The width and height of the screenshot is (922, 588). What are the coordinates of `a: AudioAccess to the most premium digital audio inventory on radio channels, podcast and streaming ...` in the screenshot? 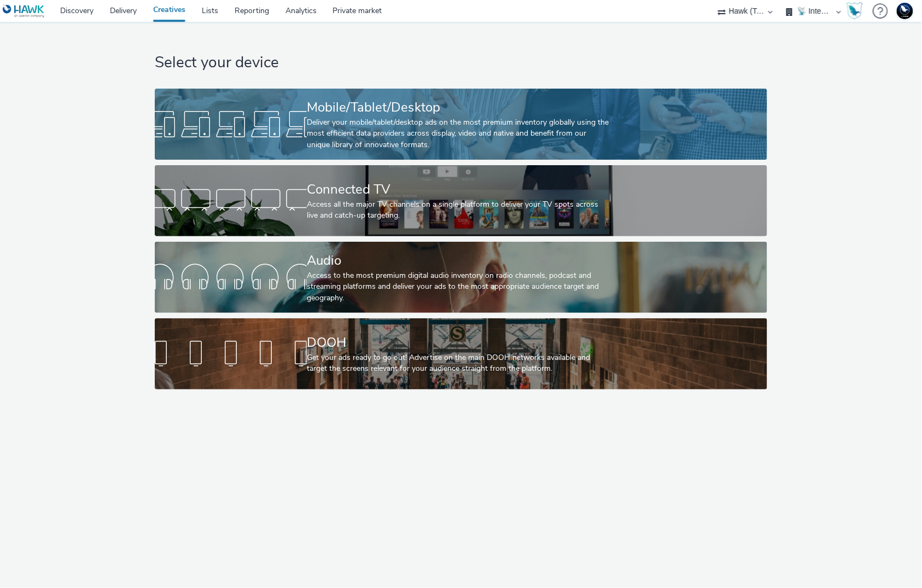 It's located at (460, 278).